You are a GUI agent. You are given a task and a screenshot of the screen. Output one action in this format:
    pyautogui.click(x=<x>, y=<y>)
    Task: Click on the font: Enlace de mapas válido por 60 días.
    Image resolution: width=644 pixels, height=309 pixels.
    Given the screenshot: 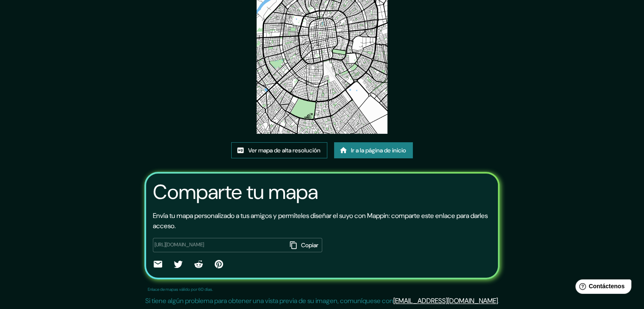 What is the action you would take?
    pyautogui.click(x=180, y=289)
    